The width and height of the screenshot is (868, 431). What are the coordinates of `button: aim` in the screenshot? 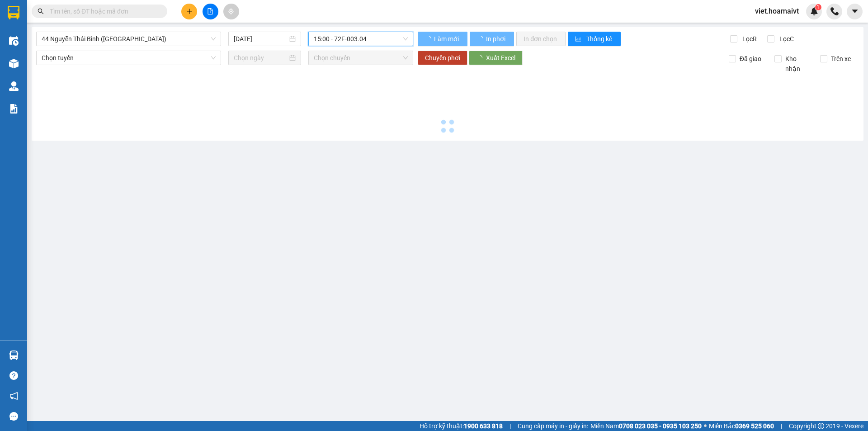 It's located at (231, 11).